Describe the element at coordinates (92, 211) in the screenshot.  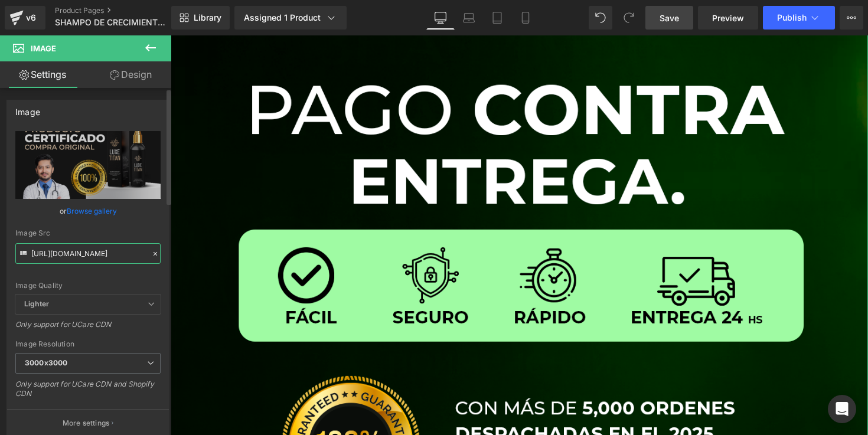
I see `a: Browse gallery` at that location.